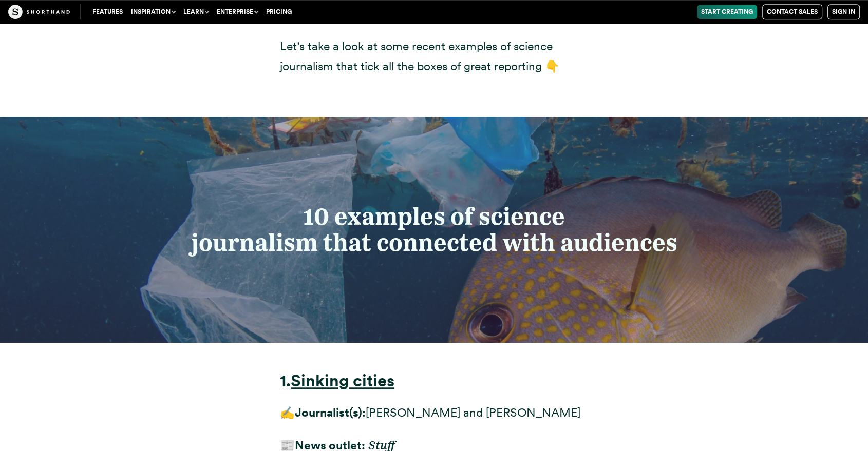  Describe the element at coordinates (237, 11) in the screenshot. I see `button: Enterprise` at that location.